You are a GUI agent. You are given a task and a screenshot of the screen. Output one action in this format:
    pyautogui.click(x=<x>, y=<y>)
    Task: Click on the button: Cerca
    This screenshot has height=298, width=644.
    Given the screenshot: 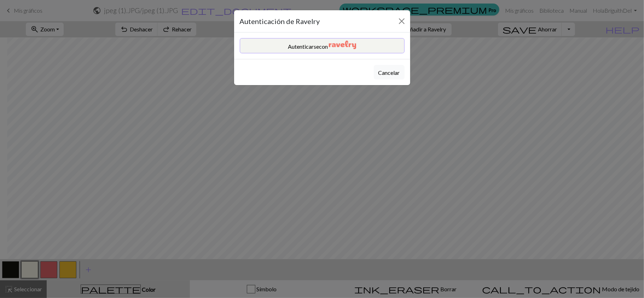 What is the action you would take?
    pyautogui.click(x=402, y=21)
    